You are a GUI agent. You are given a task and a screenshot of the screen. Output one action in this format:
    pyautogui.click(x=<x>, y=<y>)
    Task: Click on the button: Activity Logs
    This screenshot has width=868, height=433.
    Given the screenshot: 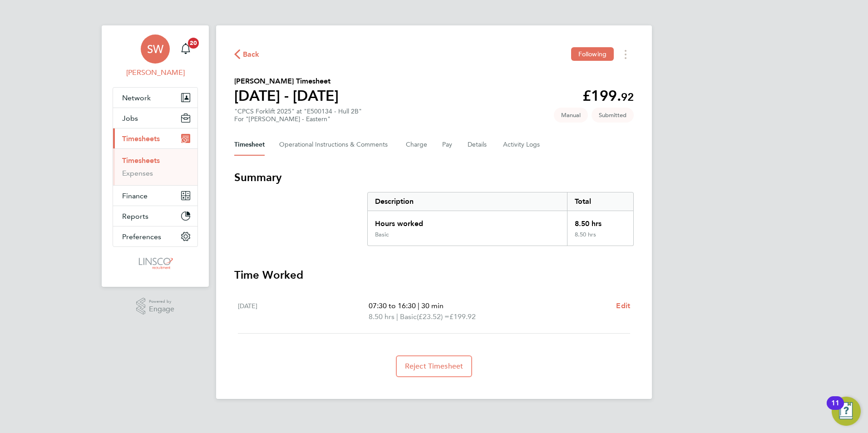 What is the action you would take?
    pyautogui.click(x=522, y=145)
    